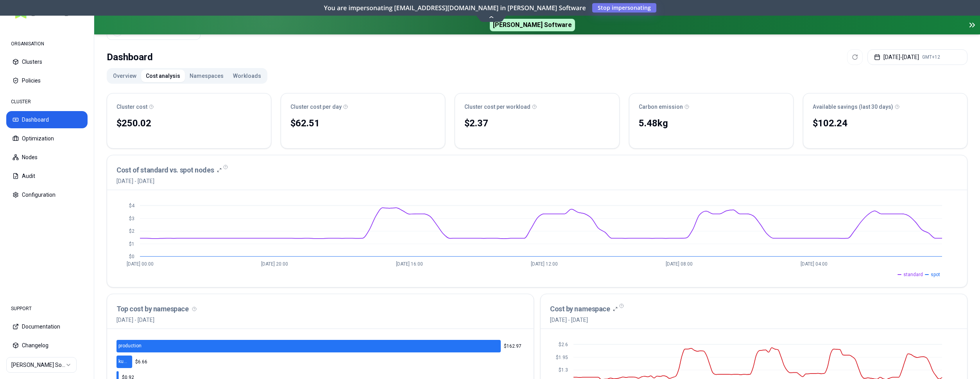  Describe the element at coordinates (47, 62) in the screenshot. I see `button: Clusters` at that location.